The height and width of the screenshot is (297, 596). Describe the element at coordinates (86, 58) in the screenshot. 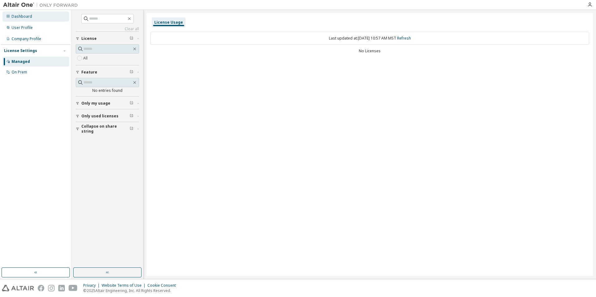

I see `label: All` at that location.